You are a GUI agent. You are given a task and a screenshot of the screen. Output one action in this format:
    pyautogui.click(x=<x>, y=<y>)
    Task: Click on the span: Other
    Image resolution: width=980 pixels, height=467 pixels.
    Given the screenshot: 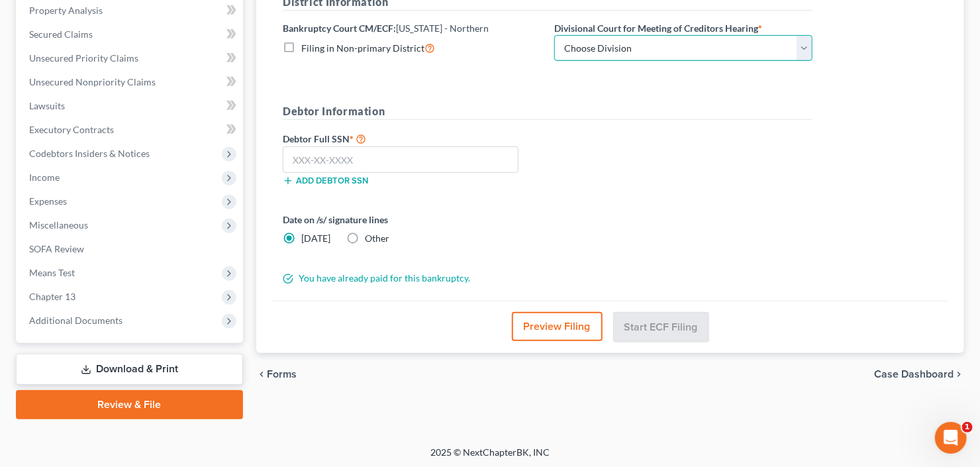 What is the action you would take?
    pyautogui.click(x=376, y=238)
    